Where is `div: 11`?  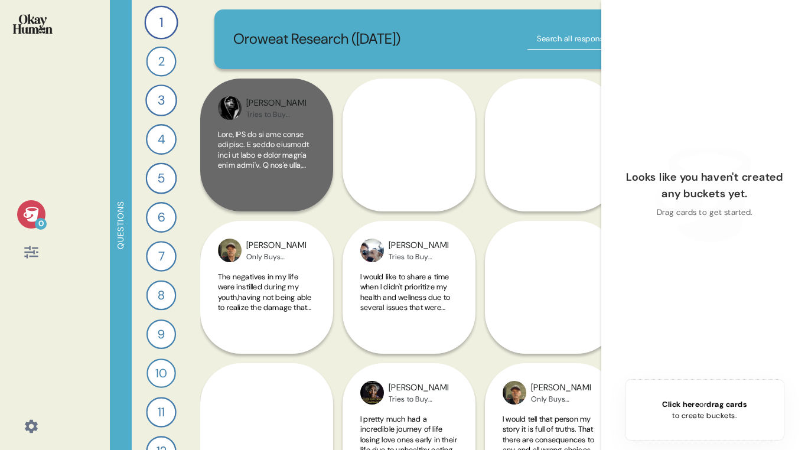 div: 11 is located at coordinates (161, 412).